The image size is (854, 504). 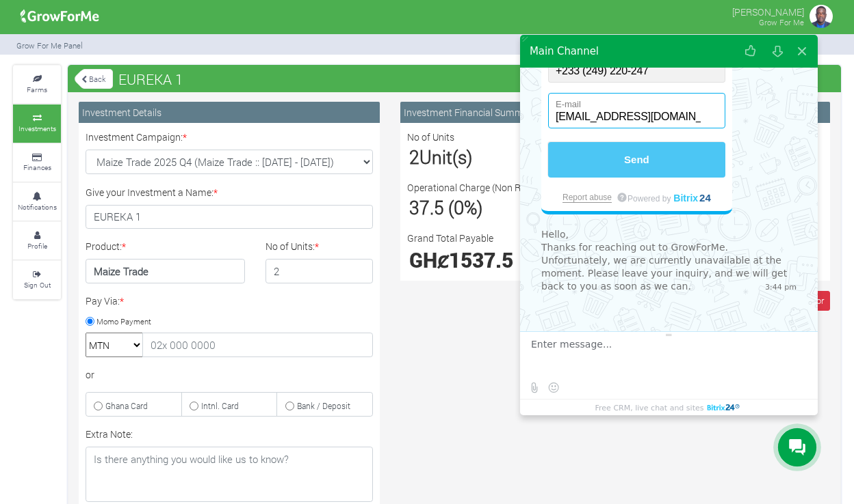 I want to click on label: No of Units:, so click(x=292, y=246).